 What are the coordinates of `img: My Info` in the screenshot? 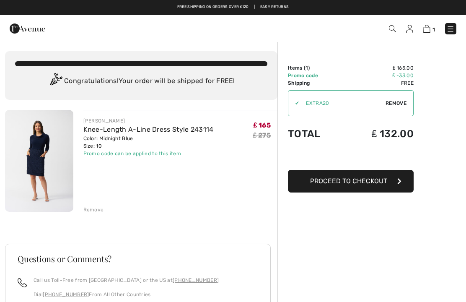 It's located at (410, 29).